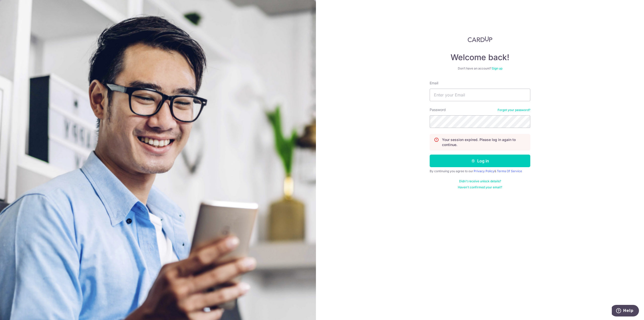 The image size is (644, 320). Describe the element at coordinates (480, 181) in the screenshot. I see `a: Didn't receive unlock details?` at that location.